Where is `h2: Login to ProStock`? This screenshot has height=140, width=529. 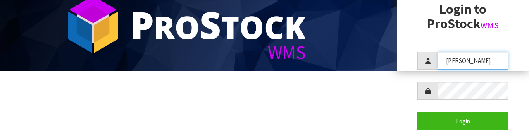
h2: Login to ProStock is located at coordinates (463, 17).